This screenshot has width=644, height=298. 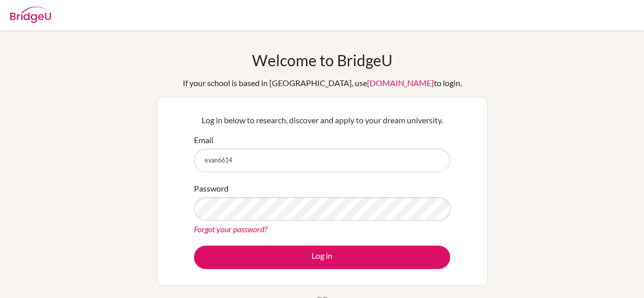 I want to click on img: Bridge-U, so click(x=31, y=15).